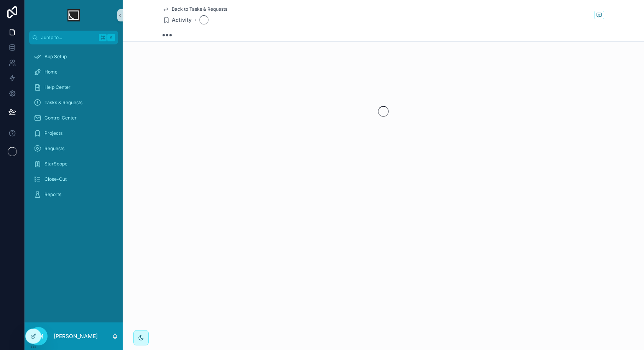 This screenshot has width=644, height=350. Describe the element at coordinates (74, 15) in the screenshot. I see `img: App logo` at that location.